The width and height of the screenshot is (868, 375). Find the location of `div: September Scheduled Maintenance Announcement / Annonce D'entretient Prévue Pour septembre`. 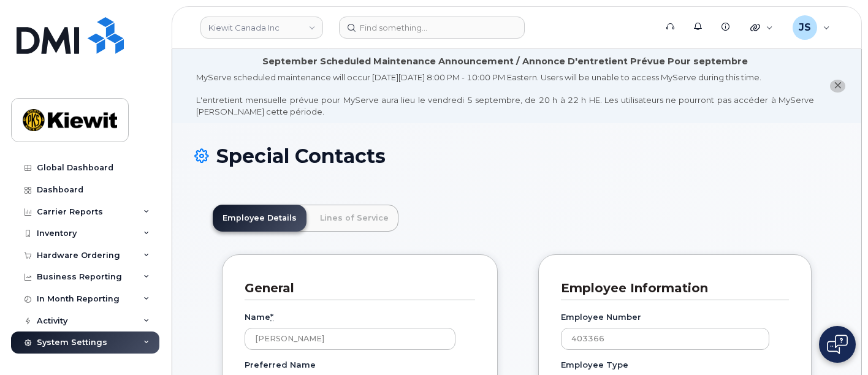

div: September Scheduled Maintenance Announcement / Annonce D'entretient Prévue Pour septembre is located at coordinates (505, 61).